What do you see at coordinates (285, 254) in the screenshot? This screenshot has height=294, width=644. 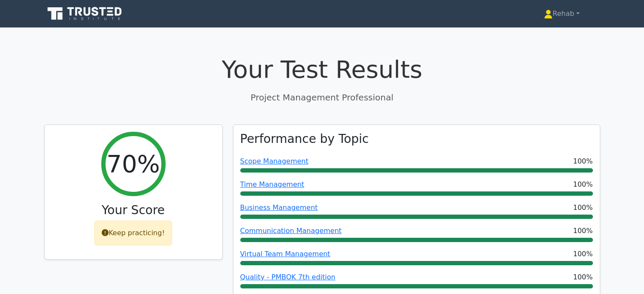 I see `a: Virtual Team Management` at bounding box center [285, 254].